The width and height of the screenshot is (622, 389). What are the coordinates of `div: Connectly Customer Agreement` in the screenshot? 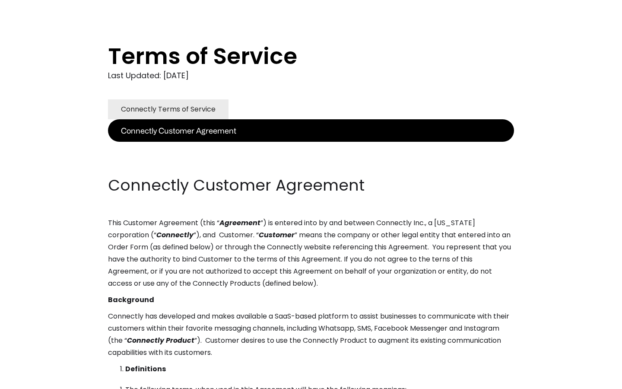 It's located at (178, 130).